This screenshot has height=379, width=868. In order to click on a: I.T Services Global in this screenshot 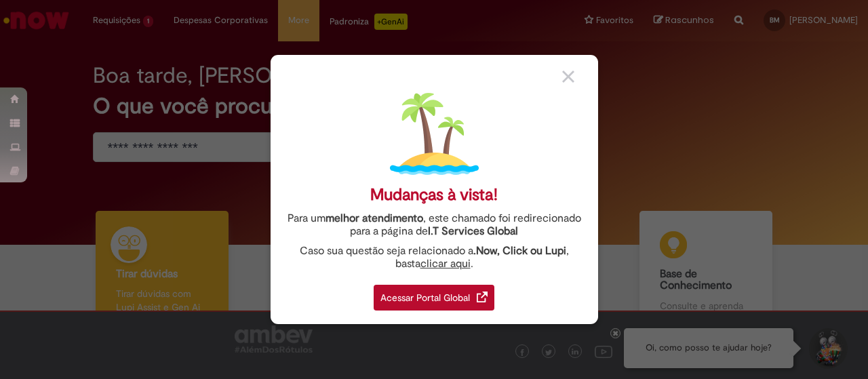, I will do `click(472, 227)`.